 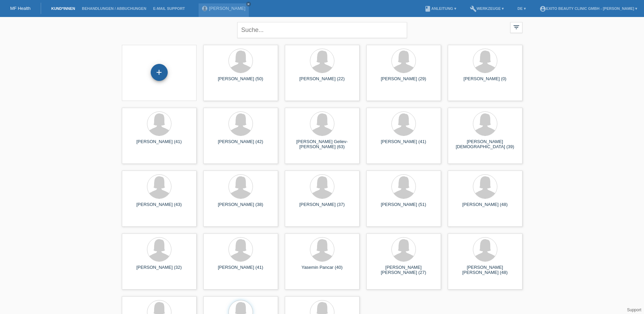 What do you see at coordinates (487, 9) in the screenshot?
I see `a: buildWerkzeuge ▾` at bounding box center [487, 9].